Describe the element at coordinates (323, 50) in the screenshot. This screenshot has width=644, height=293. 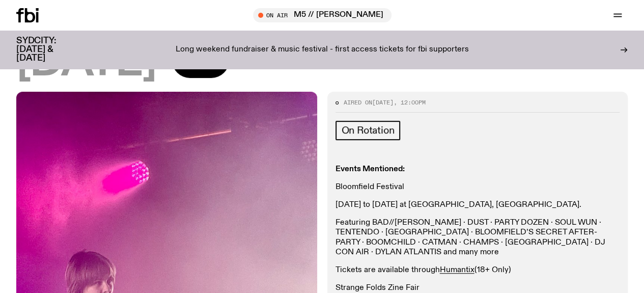
I see `p: Long weekend fundraiser & music festival - first access tickets for fbi supporters` at that location.